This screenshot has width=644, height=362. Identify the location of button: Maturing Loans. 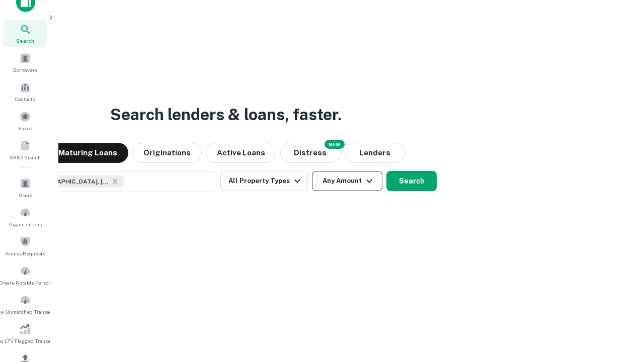
(88, 153).